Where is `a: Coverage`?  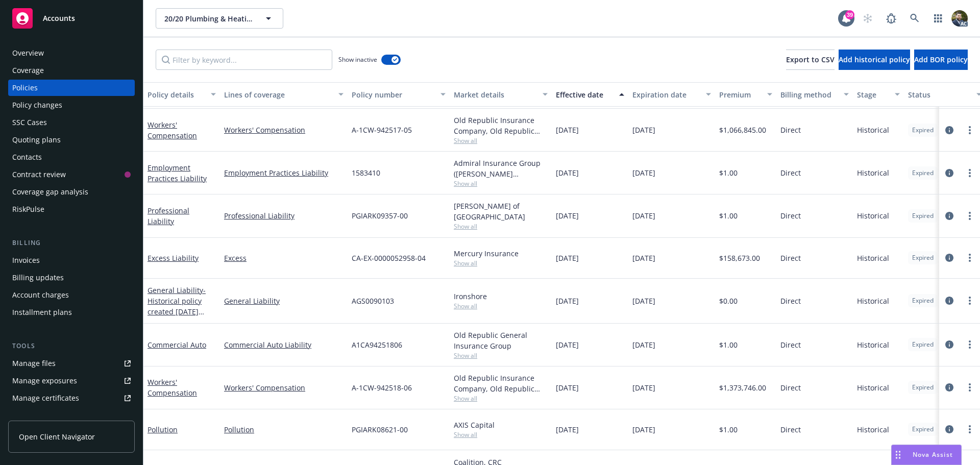
a: Coverage is located at coordinates (72, 70).